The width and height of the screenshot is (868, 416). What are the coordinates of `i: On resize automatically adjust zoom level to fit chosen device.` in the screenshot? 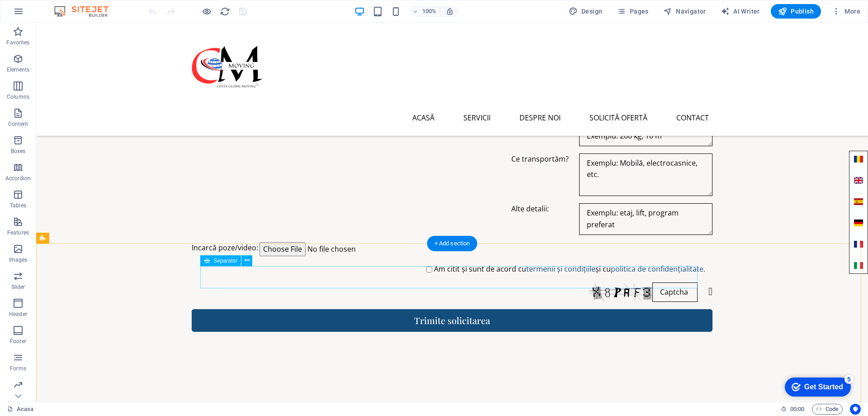 It's located at (449, 12).